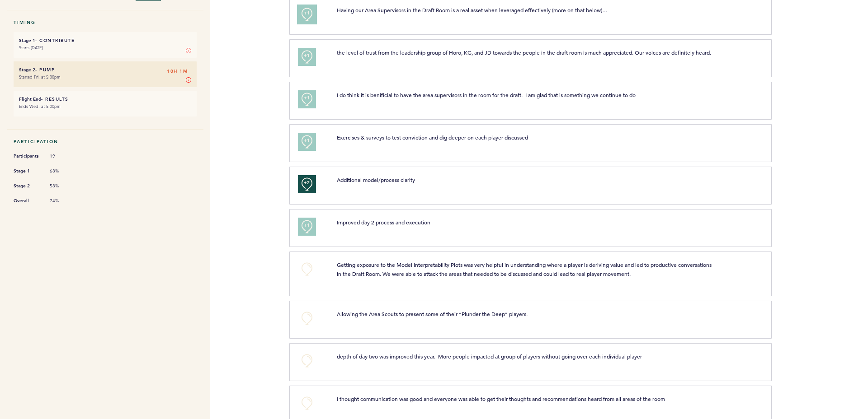  Describe the element at coordinates (472, 10) in the screenshot. I see `span: Having our Area Supervisors in the Draft Room is a real asset when leveraged effectively (more on...` at that location.